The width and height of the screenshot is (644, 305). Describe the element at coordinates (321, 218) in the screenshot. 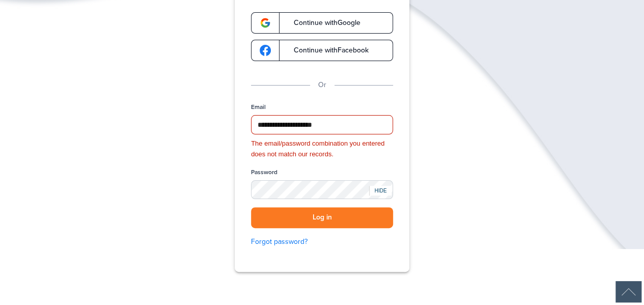

I see `button: Log in` at that location.